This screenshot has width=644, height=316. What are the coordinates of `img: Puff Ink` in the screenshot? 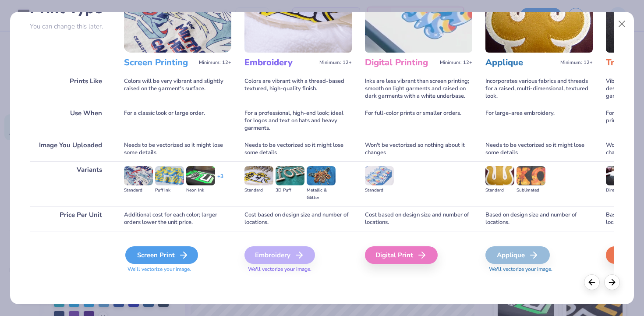 It's located at (169, 176).